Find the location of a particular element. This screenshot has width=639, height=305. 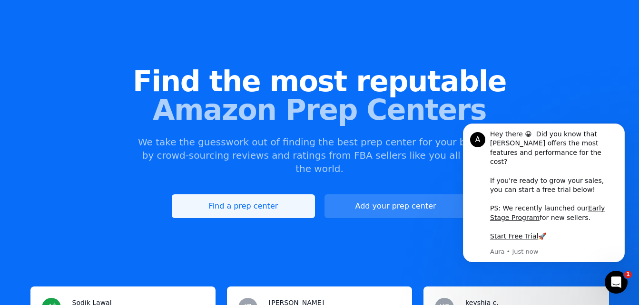

p: We take the guesswork out of finding the best prep center for your business by crowd-sourcing rev... is located at coordinates (320, 156).